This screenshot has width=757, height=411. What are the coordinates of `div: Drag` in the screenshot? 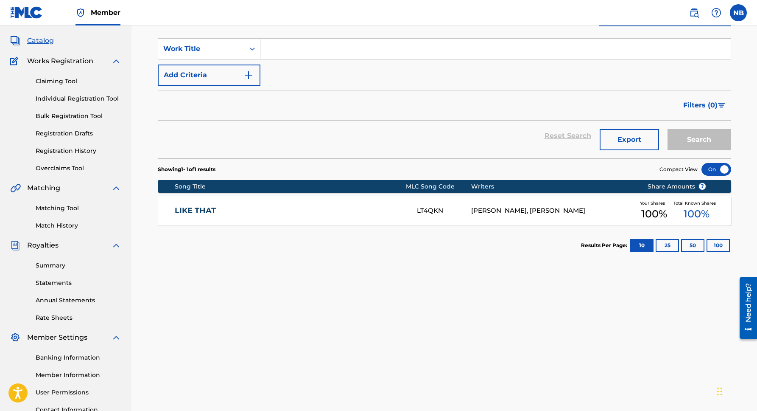 It's located at (720, 391).